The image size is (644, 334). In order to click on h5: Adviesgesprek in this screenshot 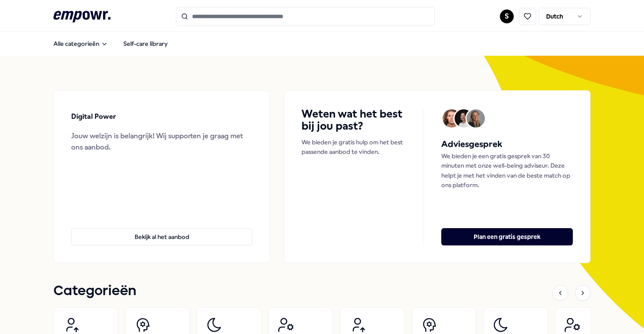, I will do `click(507, 144)`.